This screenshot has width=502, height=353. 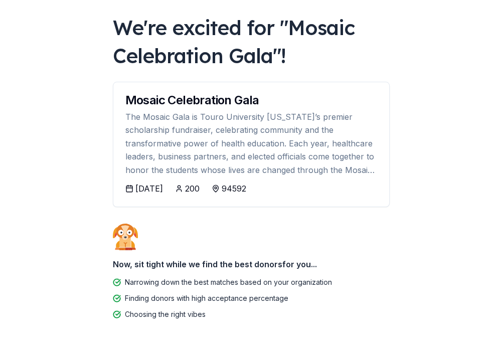 What do you see at coordinates (165, 314) in the screenshot?
I see `div: Choosing the right vibes` at bounding box center [165, 314].